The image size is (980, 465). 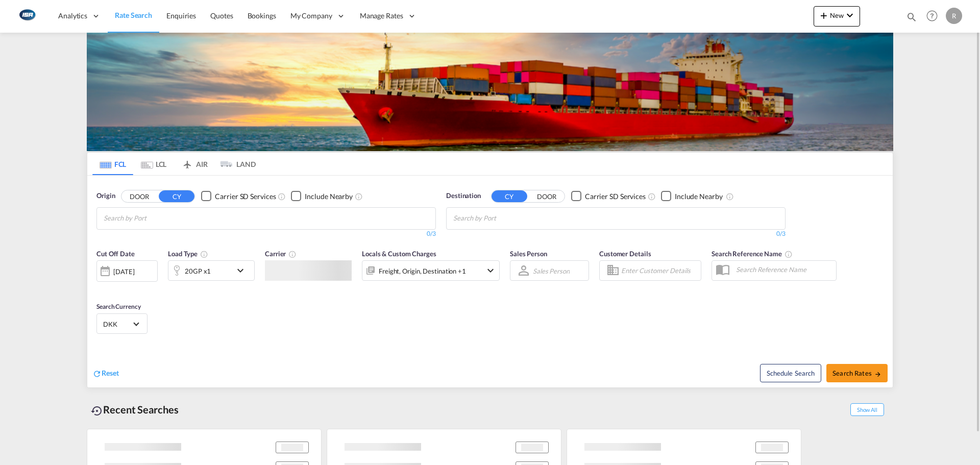 I want to click on span: Quotes, so click(x=222, y=16).